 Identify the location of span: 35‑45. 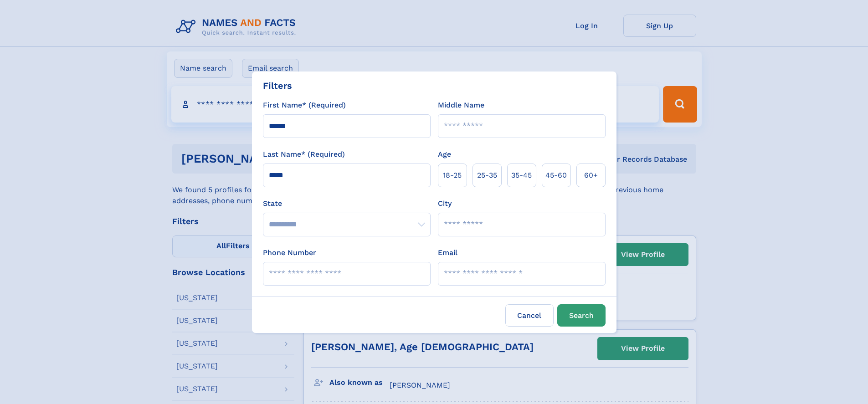
(522, 175).